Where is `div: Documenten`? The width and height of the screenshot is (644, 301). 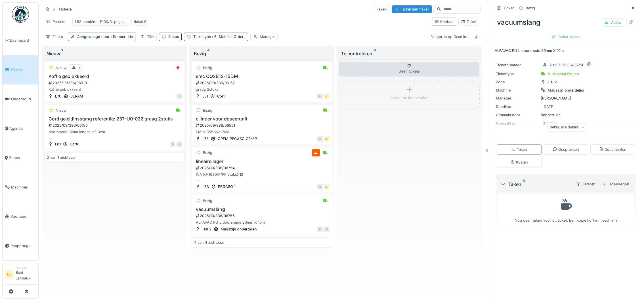 div: Documenten is located at coordinates (612, 149).